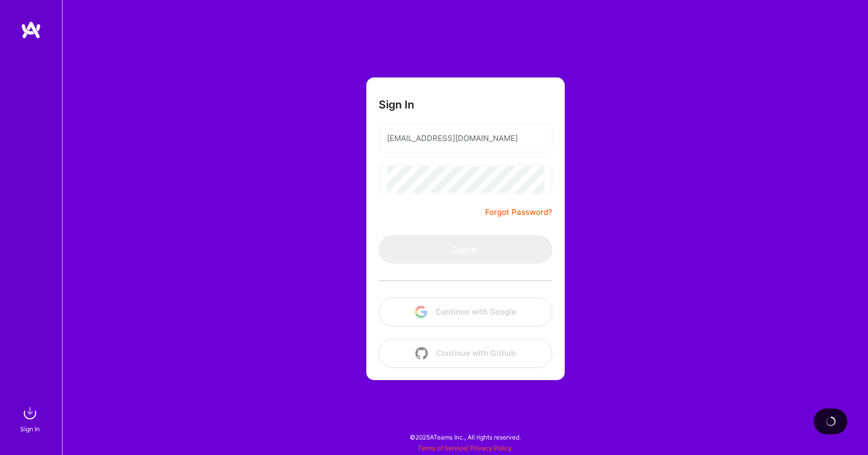 Image resolution: width=868 pixels, height=455 pixels. I want to click on a: Privacy Policy, so click(491, 448).